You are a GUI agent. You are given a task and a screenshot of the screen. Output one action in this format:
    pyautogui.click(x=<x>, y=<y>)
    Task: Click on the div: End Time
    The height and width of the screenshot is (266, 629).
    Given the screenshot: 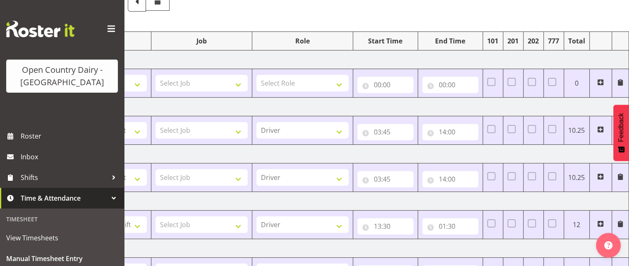 What is the action you would take?
    pyautogui.click(x=450, y=41)
    